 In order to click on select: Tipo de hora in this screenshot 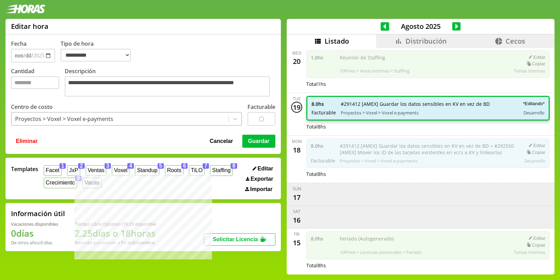, I will do `click(96, 55)`.